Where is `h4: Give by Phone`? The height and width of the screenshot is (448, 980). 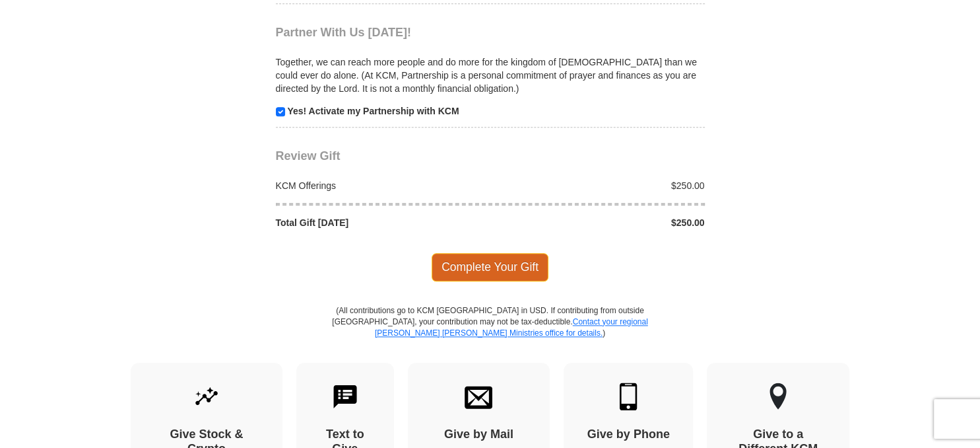
h4: Give by Phone is located at coordinates (629, 434).